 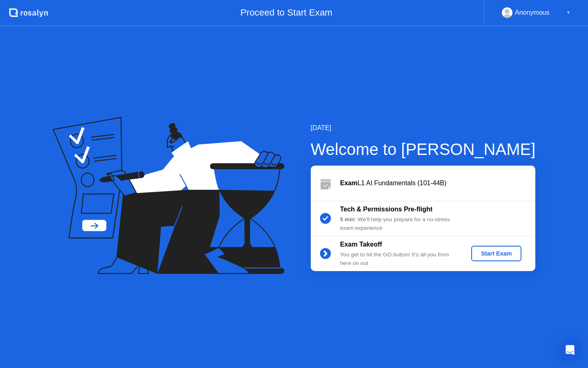 I want to click on div: Anonymous, so click(x=532, y=12).